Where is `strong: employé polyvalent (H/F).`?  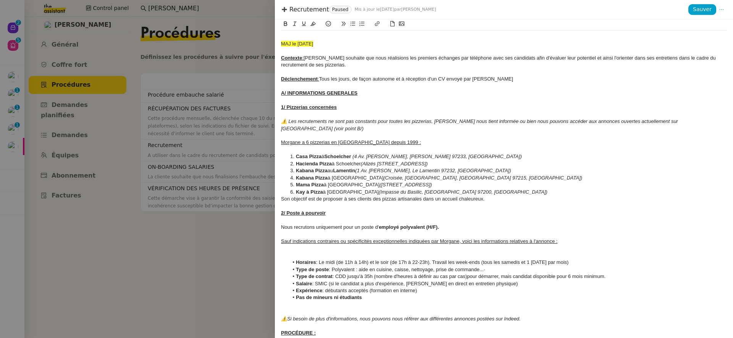 strong: employé polyvalent (H/F). is located at coordinates (408, 227).